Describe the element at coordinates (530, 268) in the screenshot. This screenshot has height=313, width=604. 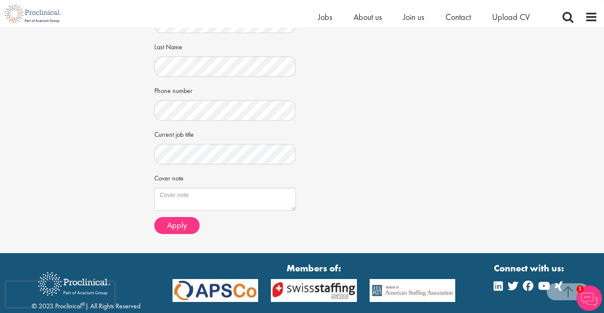
I see `strong: Connect with us:` at that location.